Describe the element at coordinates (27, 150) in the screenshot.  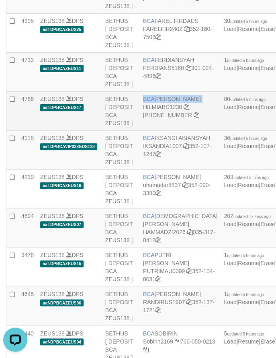
I see `td: 4118` at that location.